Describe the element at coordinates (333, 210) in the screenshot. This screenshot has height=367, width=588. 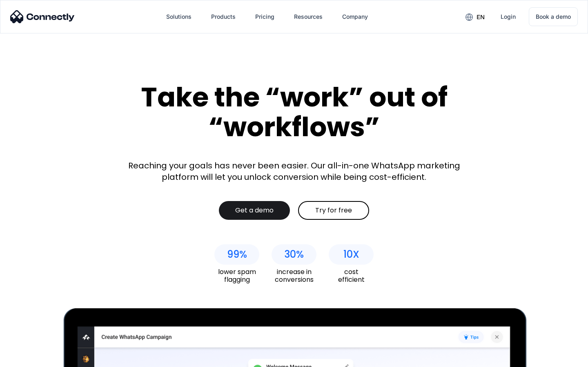
I see `div: Try for free` at that location.